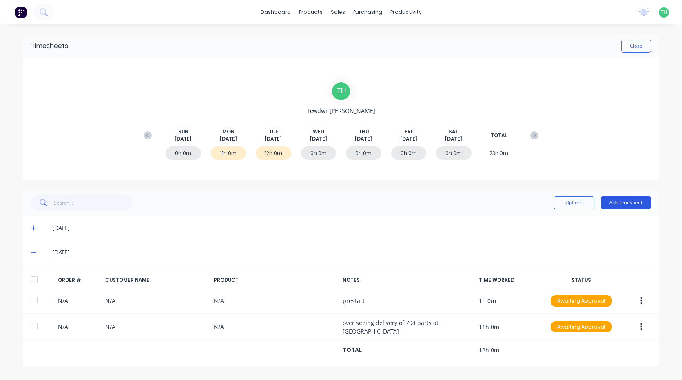 This screenshot has height=380, width=682. Describe the element at coordinates (408, 132) in the screenshot. I see `span: FRI` at that location.